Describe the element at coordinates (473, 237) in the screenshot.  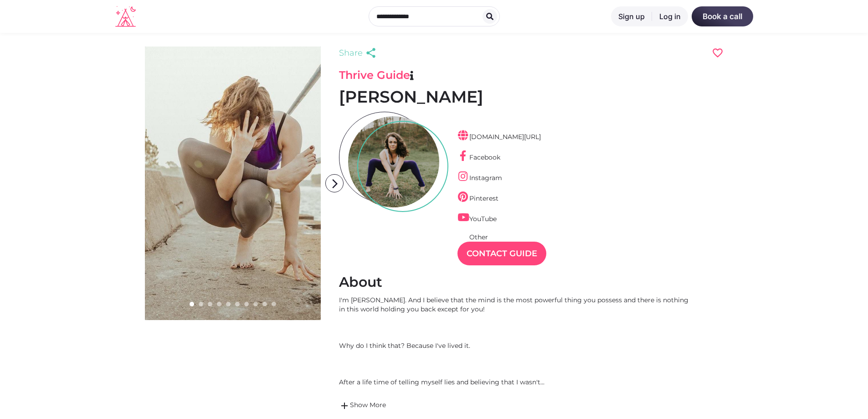
I see `a: Other` at that location.